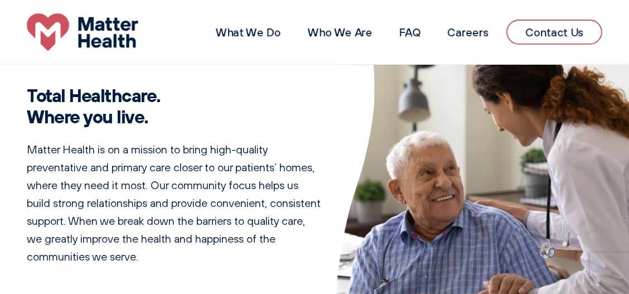 The image size is (629, 294). Describe the element at coordinates (468, 32) in the screenshot. I see `a: Careers` at that location.